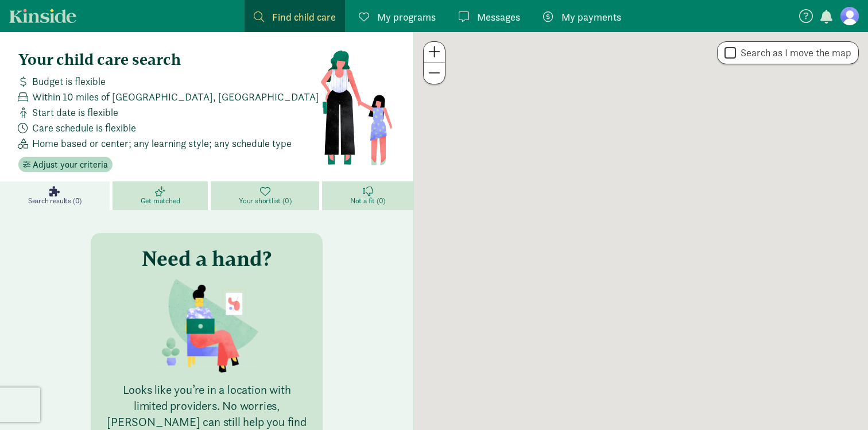 This screenshot has width=868, height=430. Describe the element at coordinates (794, 53) in the screenshot. I see `label: Search as I move the map` at that location.